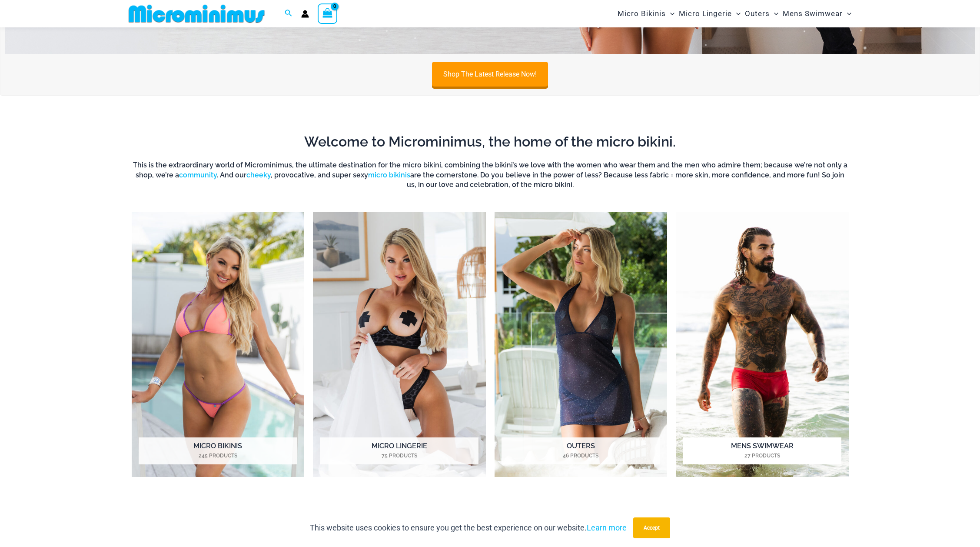  Describe the element at coordinates (761, 14) in the screenshot. I see `a: OutersMenu ToggleMenu Toggle` at that location.